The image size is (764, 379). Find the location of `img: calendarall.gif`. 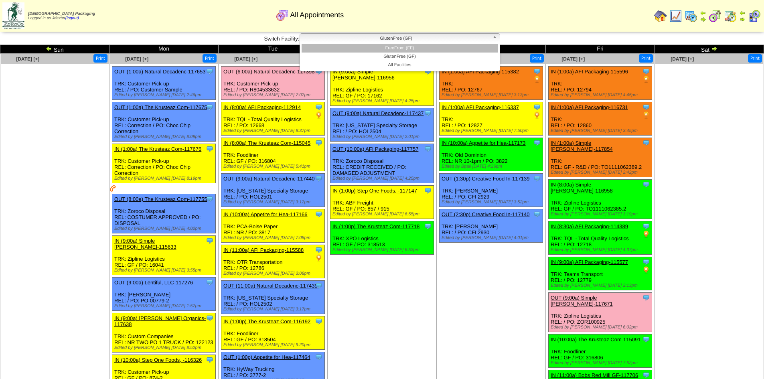

img: calendarall.gif is located at coordinates (282, 15).